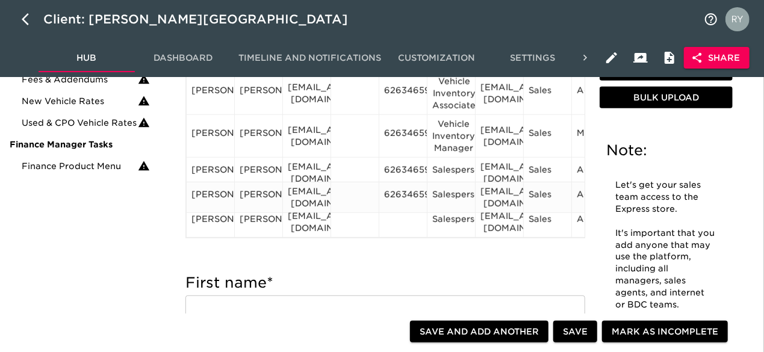 This screenshot has width=764, height=352. Describe the element at coordinates (479, 332) in the screenshot. I see `button: Save and Add Another` at that location.